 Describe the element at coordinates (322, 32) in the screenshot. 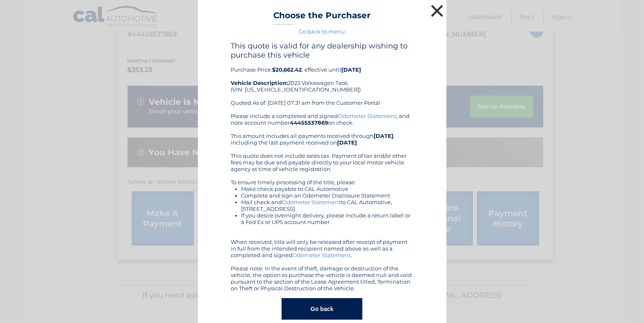

I see `a: Go back to menu` at that location.